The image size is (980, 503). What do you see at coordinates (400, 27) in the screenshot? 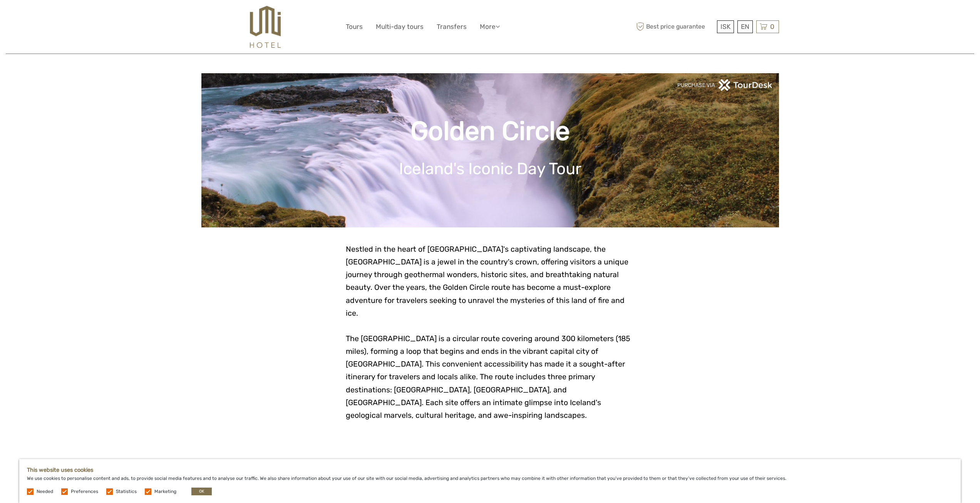
I see `a: Multi-day tours` at bounding box center [400, 27].